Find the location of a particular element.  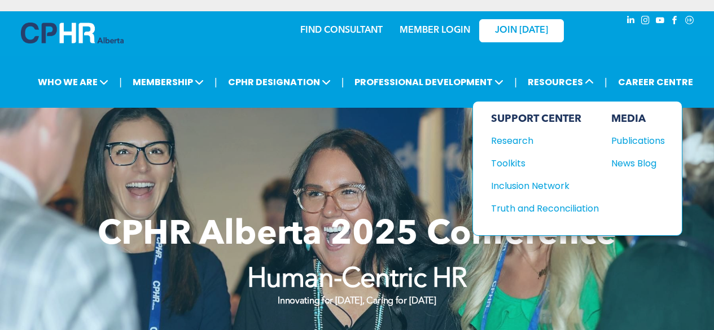

a: News Blog is located at coordinates (638, 163).